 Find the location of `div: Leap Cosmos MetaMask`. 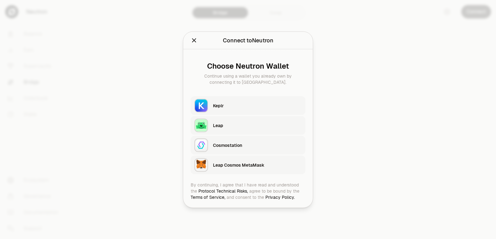

div: Leap Cosmos MetaMask is located at coordinates (257, 165).